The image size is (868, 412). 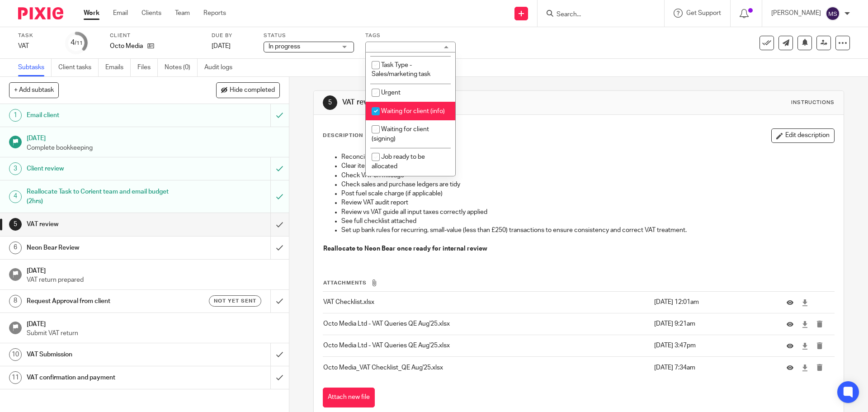 I want to click on span: In progress, so click(x=285, y=47).